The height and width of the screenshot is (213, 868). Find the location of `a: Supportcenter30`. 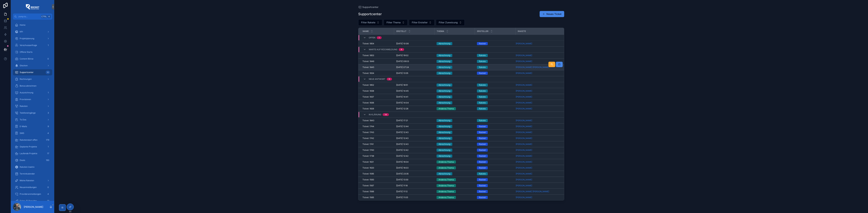

a: Supportcenter30 is located at coordinates (32, 72).